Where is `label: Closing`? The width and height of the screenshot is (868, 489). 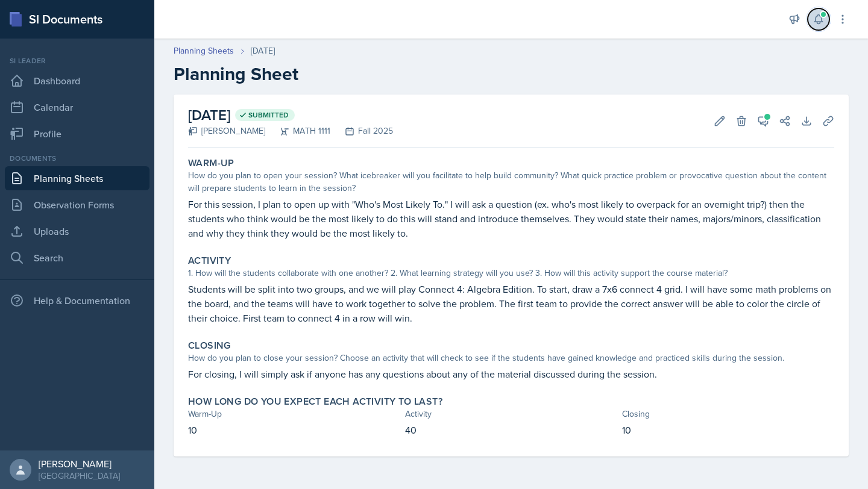
label: Closing is located at coordinates (209, 346).